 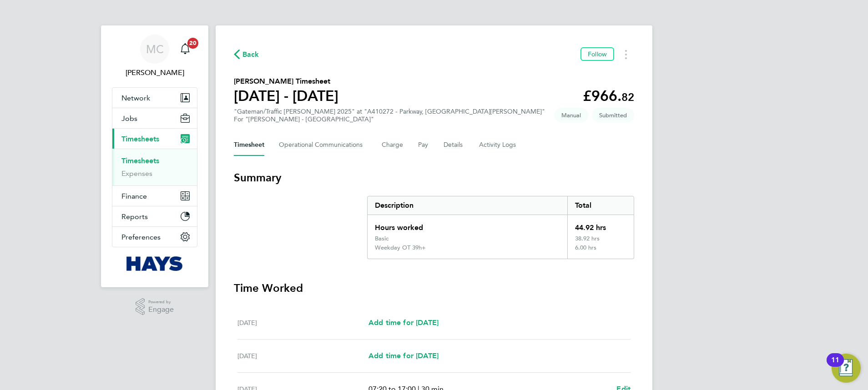 I want to click on span: 20, so click(x=192, y=43).